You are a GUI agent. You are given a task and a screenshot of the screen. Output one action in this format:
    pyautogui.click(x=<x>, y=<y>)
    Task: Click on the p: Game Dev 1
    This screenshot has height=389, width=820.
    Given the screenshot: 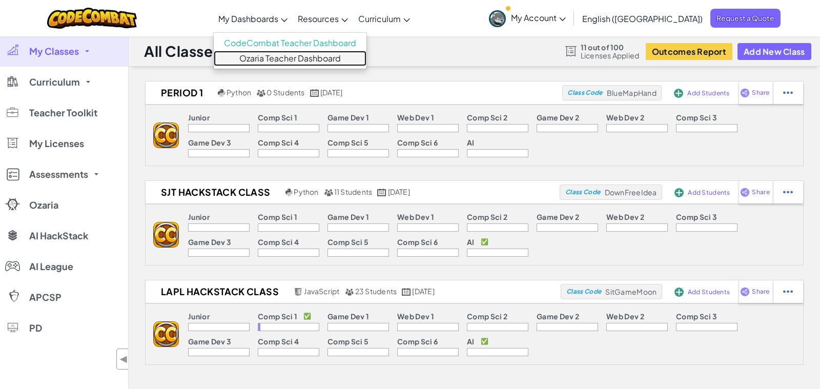 What is the action you would take?
    pyautogui.click(x=348, y=217)
    